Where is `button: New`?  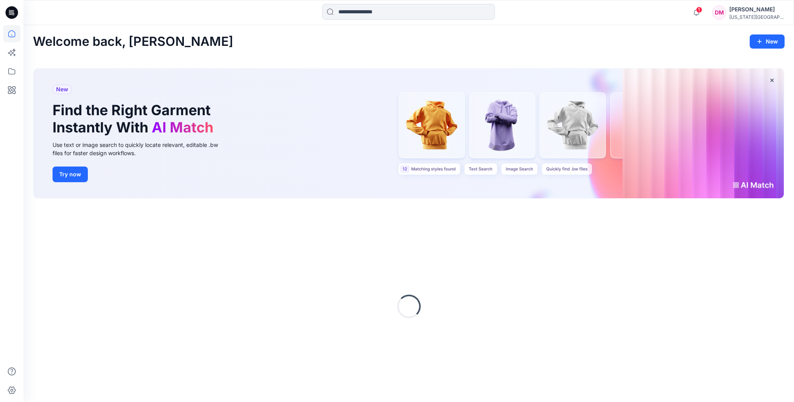
button: New is located at coordinates (767, 42).